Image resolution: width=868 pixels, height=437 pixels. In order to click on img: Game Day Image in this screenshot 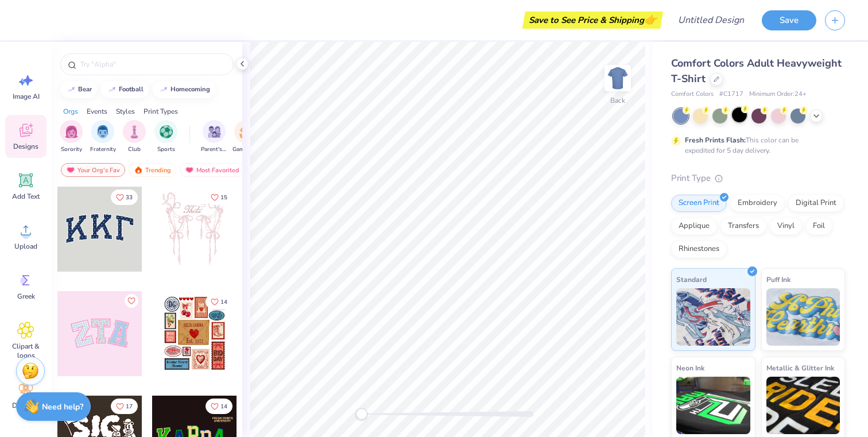, I will do `click(246, 131)`.